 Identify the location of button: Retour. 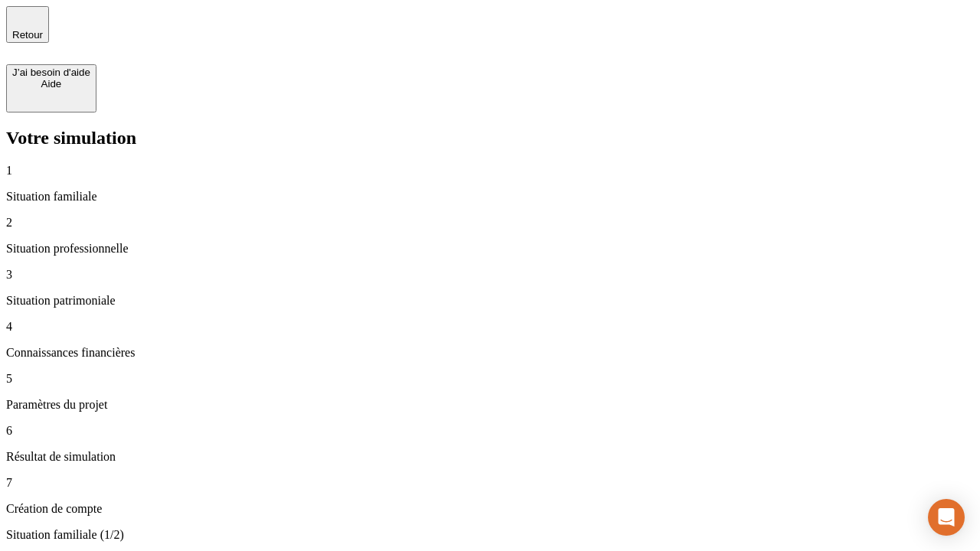
(27, 25).